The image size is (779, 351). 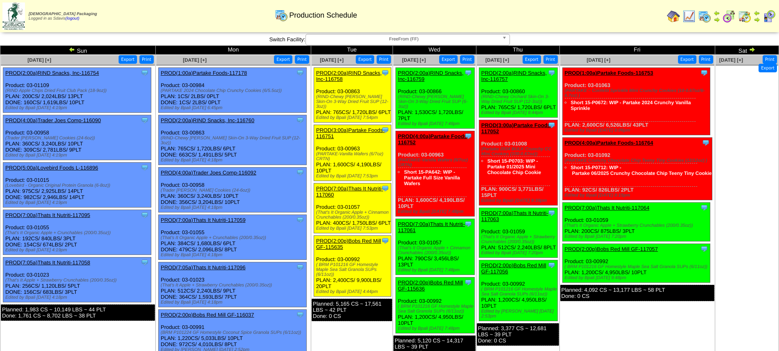 I want to click on a: PROD(1:00a)Partake Foods-117178, so click(x=204, y=73).